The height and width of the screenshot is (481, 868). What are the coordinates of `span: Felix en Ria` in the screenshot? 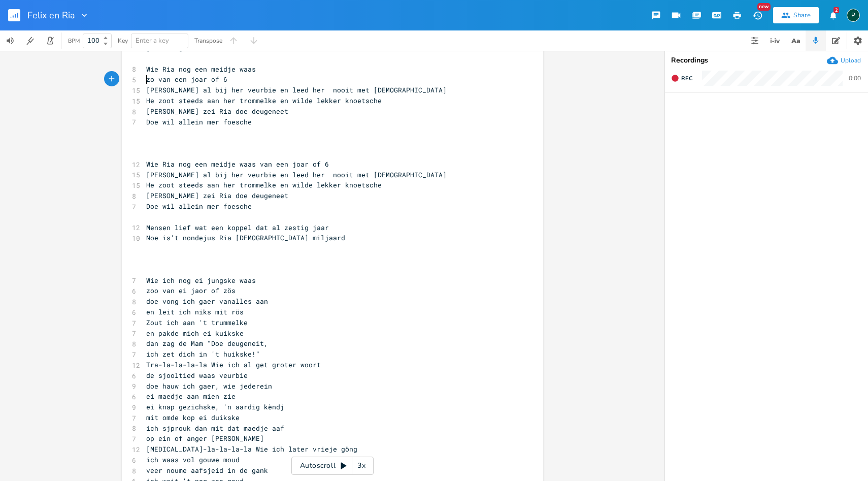 It's located at (51, 15).